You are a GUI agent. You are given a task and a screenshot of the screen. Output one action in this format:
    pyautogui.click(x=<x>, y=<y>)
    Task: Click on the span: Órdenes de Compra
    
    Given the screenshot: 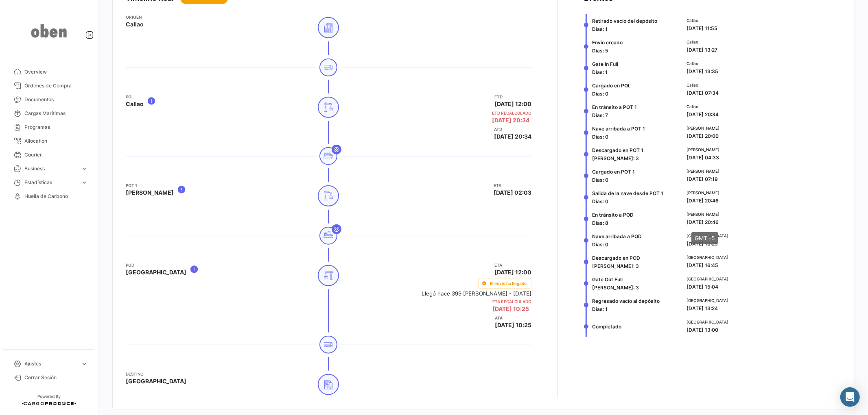 What is the action you would take?
    pyautogui.click(x=56, y=86)
    